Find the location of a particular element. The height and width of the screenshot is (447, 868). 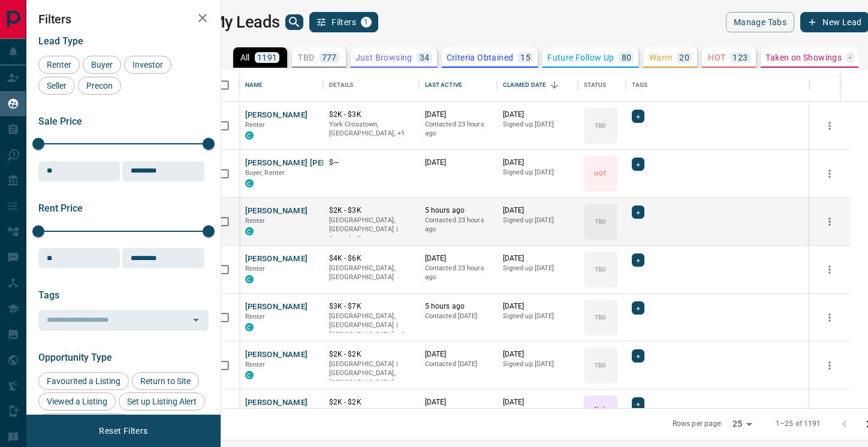

p: 1191 is located at coordinates (268, 57).